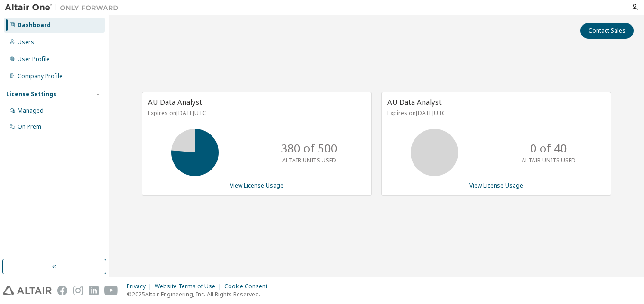  I want to click on p: 380 of 500, so click(309, 148).